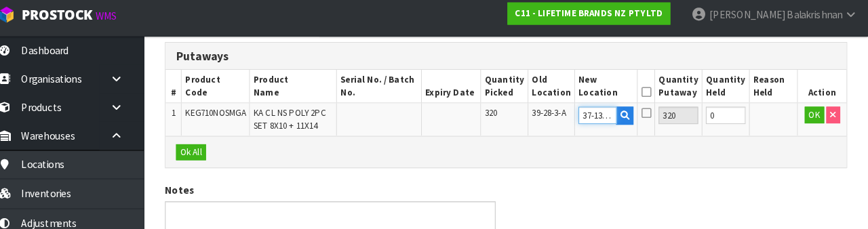  What do you see at coordinates (125, 21) in the screenshot?
I see `small: WMS` at bounding box center [125, 21].